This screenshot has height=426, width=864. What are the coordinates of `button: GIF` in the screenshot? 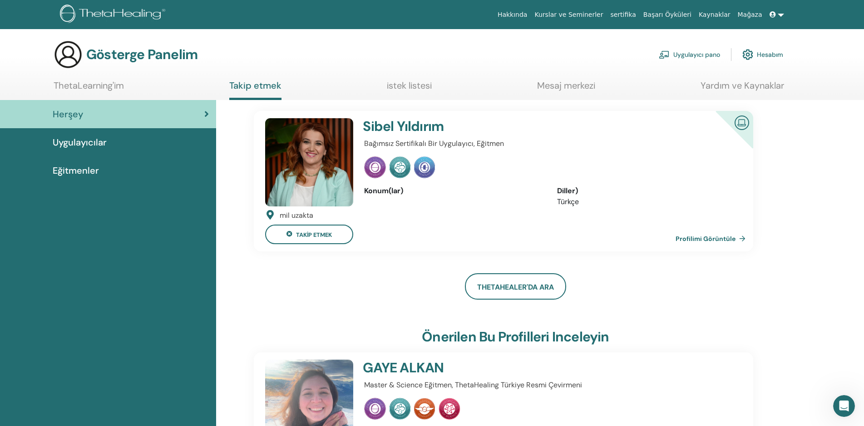 It's located at (47, 294).